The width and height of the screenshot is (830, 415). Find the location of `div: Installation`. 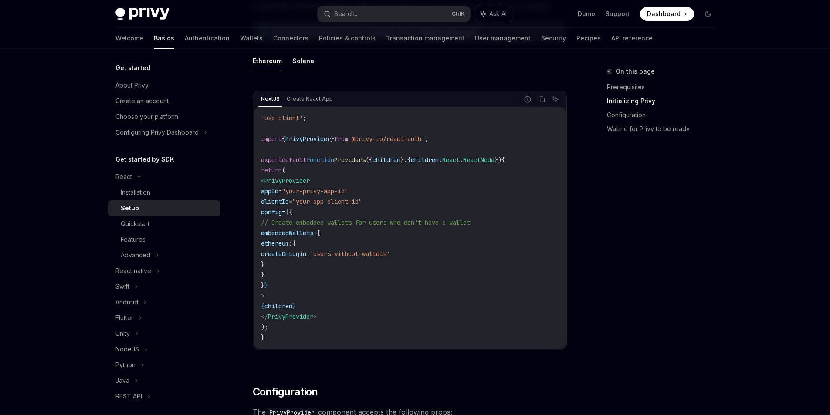

div: Installation is located at coordinates (136, 193).